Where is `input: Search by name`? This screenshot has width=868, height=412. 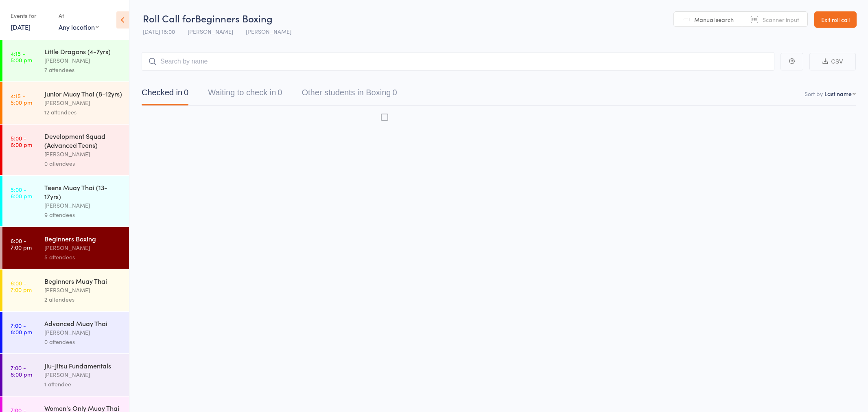 input: Search by name is located at coordinates (458, 61).